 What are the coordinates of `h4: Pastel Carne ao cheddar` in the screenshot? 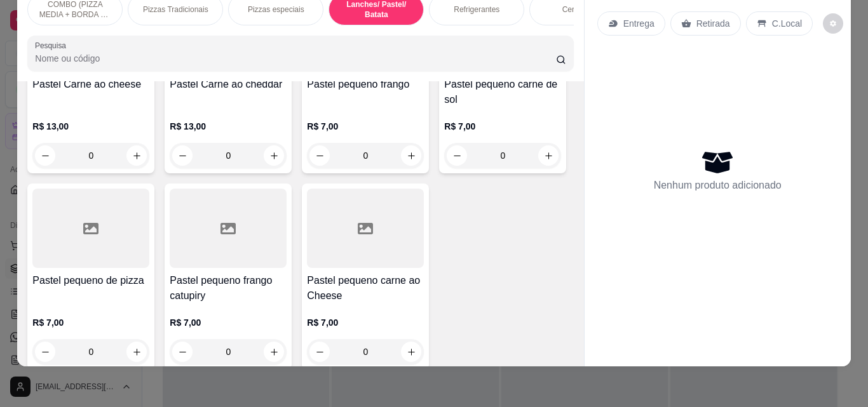 It's located at (228, 85).